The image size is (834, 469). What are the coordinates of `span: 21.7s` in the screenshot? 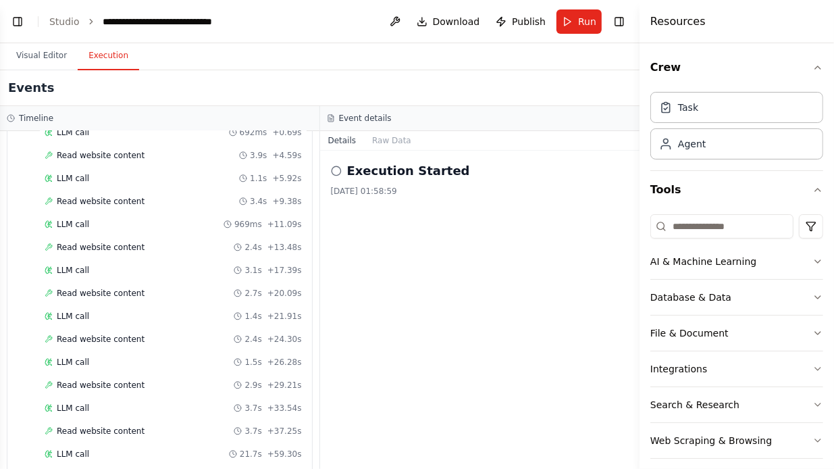 It's located at (250, 454).